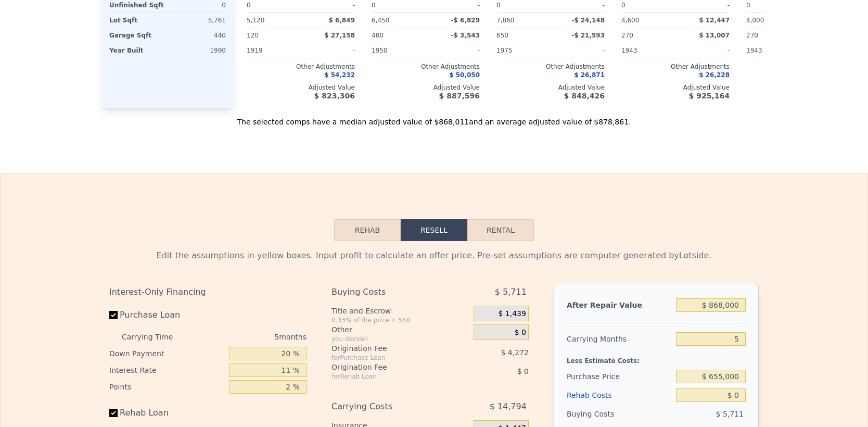 This screenshot has height=427, width=868. What do you see at coordinates (755, 20) in the screenshot?
I see `span: 4,000` at bounding box center [755, 20].